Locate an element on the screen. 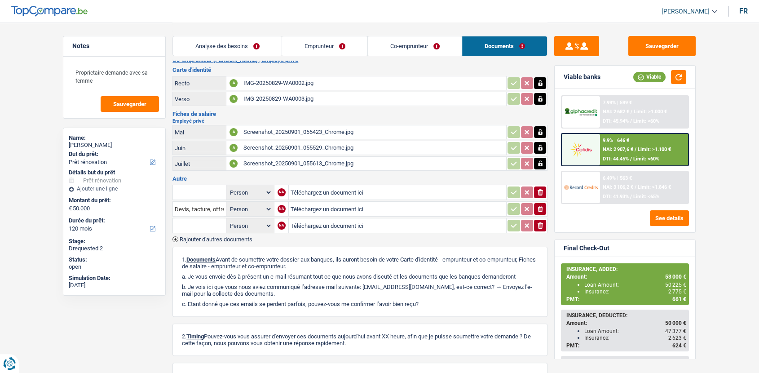 This screenshot has width=759, height=373. span: NAI: 3 106,2 € is located at coordinates (618, 187).